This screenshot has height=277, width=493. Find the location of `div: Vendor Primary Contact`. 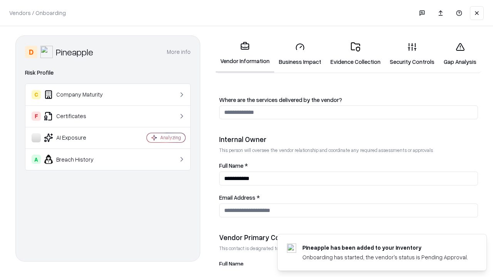

div: Vendor Primary Contact is located at coordinates (349, 238).